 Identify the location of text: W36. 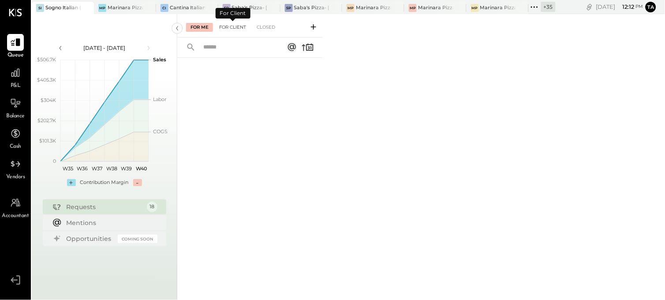
(82, 169).